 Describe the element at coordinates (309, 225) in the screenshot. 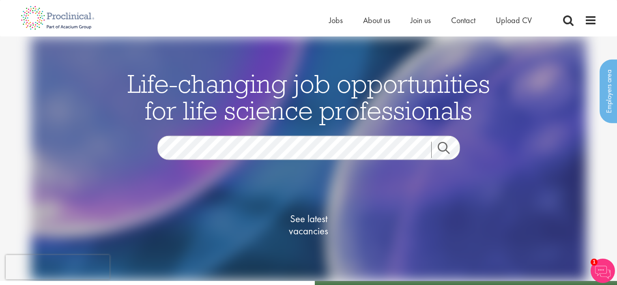

I see `span: See latest vacancies` at that location.